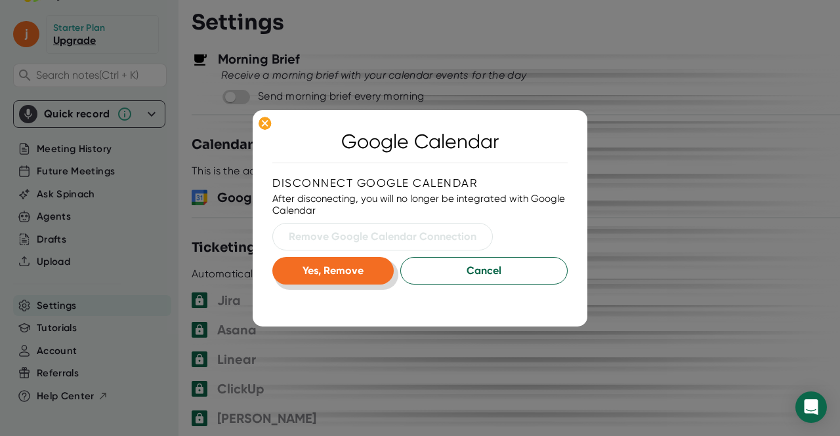  I want to click on span: Remove Google Calendar Connection, so click(382, 237).